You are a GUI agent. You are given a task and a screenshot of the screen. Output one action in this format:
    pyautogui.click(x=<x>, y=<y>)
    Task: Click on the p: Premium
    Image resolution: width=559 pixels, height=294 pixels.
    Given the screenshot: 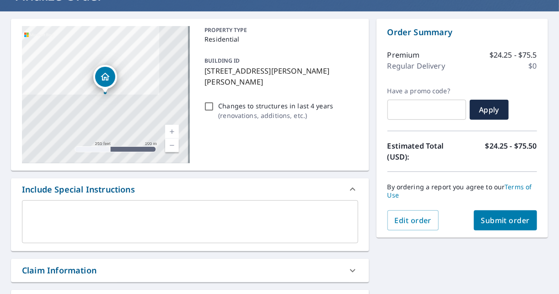 What is the action you would take?
    pyautogui.click(x=403, y=55)
    